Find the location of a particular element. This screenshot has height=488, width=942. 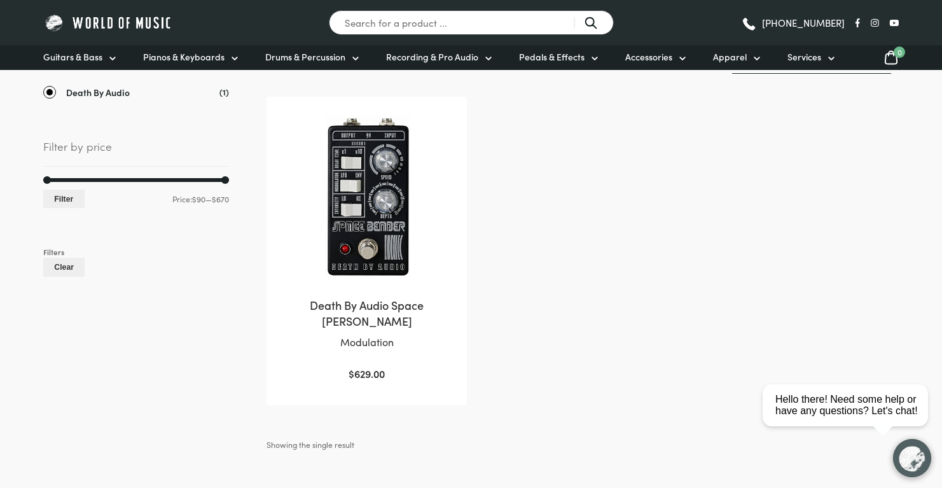

div: Brand is located at coordinates (136, 72).